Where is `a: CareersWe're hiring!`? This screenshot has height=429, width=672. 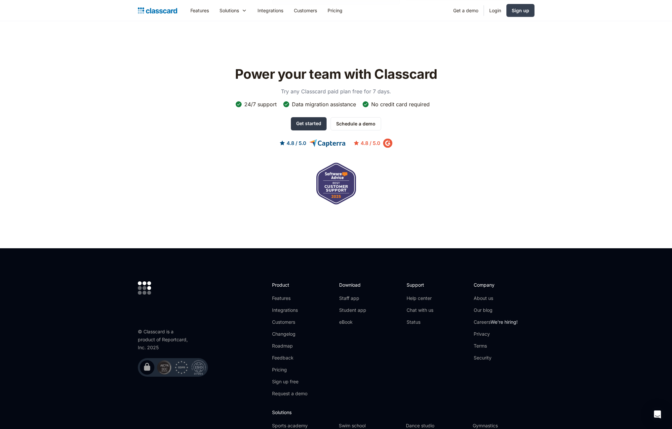
a: CareersWe're hiring! is located at coordinates (496, 322).